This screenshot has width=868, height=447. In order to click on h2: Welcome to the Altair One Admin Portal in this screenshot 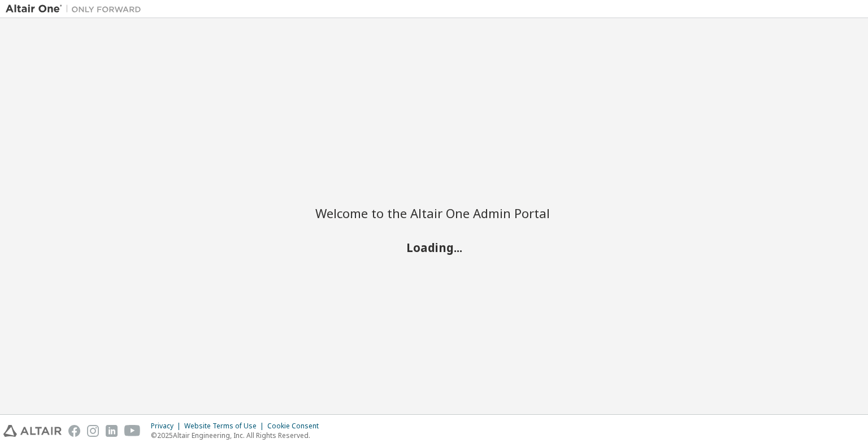, I will do `click(434, 213)`.